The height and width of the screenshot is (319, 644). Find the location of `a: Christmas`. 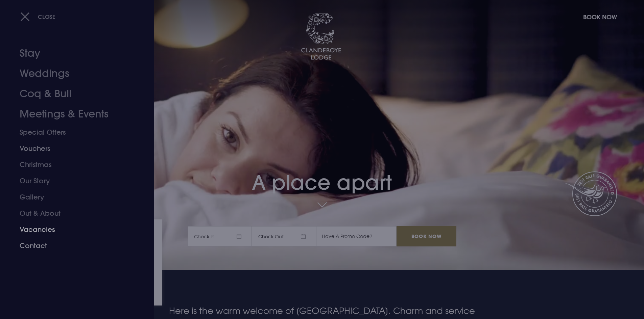

a: Christmas is located at coordinates (73, 165).